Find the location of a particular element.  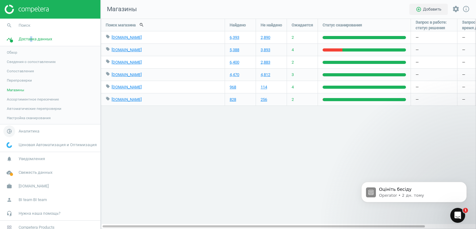

span: Ценовая Автоматизация и Оптимизация is located at coordinates (58, 145).